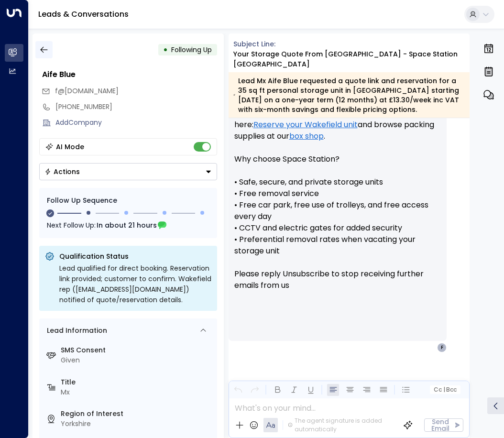  What do you see at coordinates (238, 390) in the screenshot?
I see `button: Undo` at bounding box center [238, 390].